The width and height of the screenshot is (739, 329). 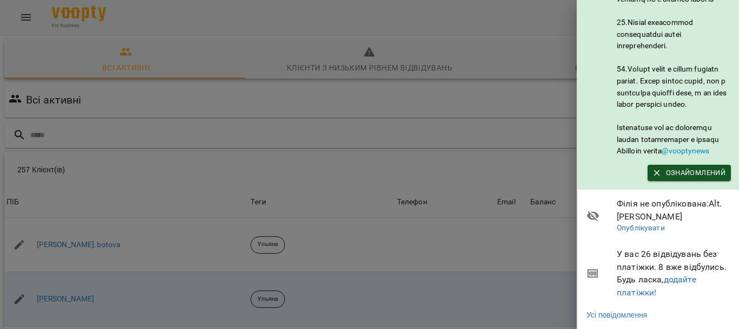 I want to click on span: У вас 26 відвідувань без платіжки. 8 вже відбулись. Будь ласка,, so click(x=674, y=273).